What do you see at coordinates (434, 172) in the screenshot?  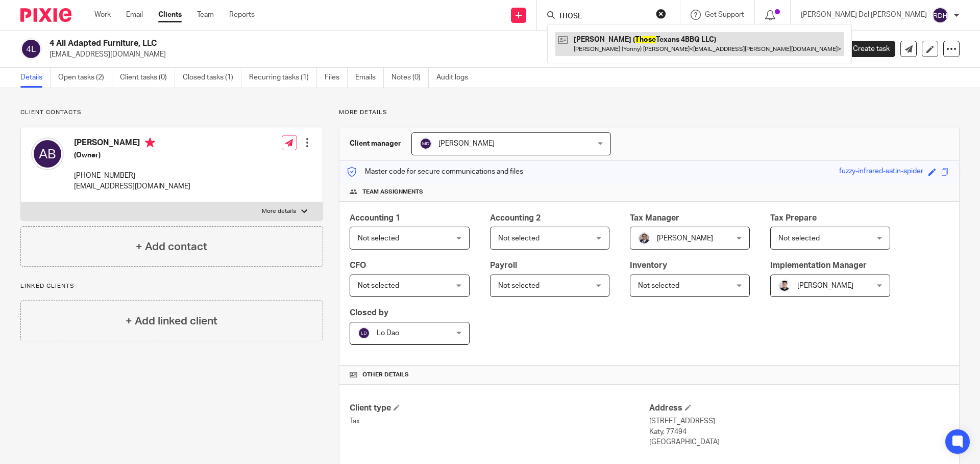 I see `p: Master code for secure communications and files` at bounding box center [434, 172].